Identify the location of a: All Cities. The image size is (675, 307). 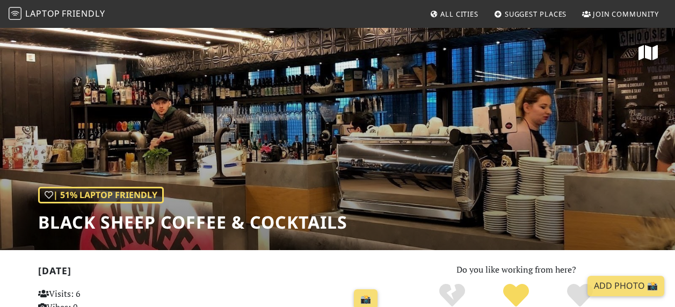
(454, 14).